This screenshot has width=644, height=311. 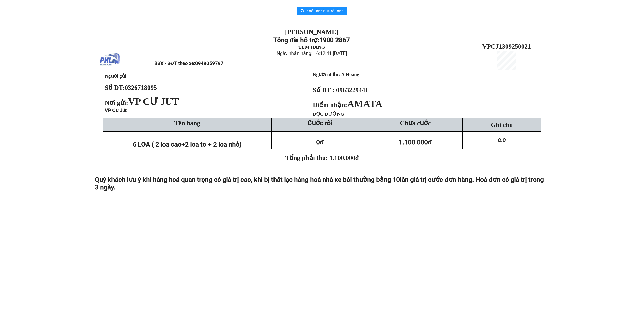 I want to click on span: VP CƯ JUT, so click(x=153, y=101).